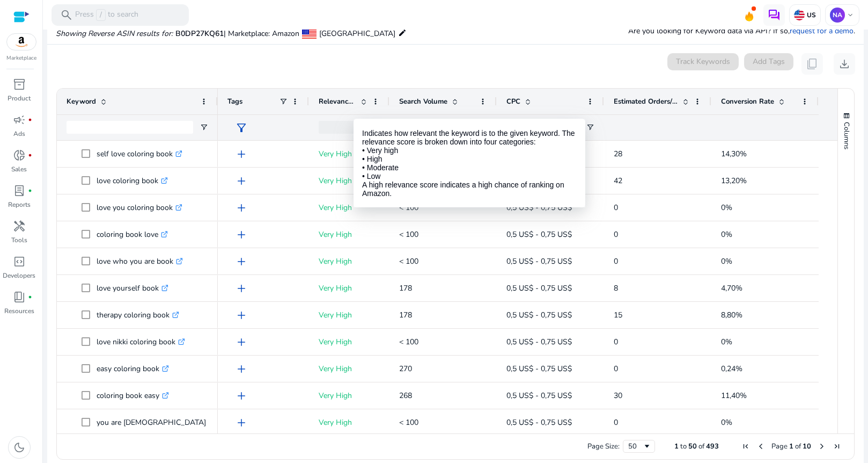  Describe the element at coordinates (141, 341) in the screenshot. I see `p: love nikki coloring book` at that location.